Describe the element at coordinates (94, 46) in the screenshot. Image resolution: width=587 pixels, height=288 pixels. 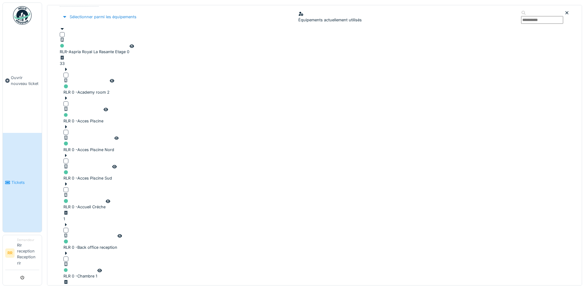
I see `div: RLR-Aspria Royal La Rasante Etage 0` at that location.